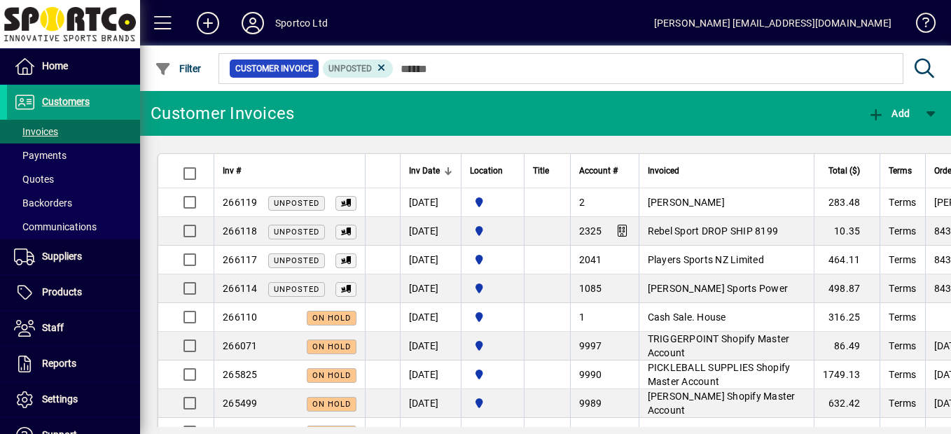 The width and height of the screenshot is (951, 434). Describe the element at coordinates (889, 113) in the screenshot. I see `span: Add` at that location.